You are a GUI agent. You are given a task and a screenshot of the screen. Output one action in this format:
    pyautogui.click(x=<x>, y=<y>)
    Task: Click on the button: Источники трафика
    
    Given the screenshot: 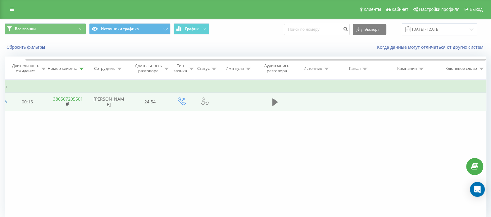 What is the action you would take?
    pyautogui.click(x=130, y=29)
    